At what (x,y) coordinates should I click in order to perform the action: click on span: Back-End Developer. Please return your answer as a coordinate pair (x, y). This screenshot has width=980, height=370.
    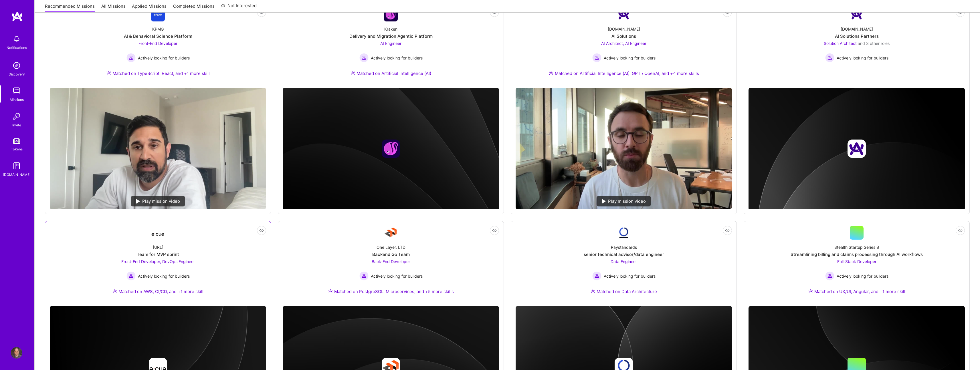
    Looking at the image, I should click on (391, 261).